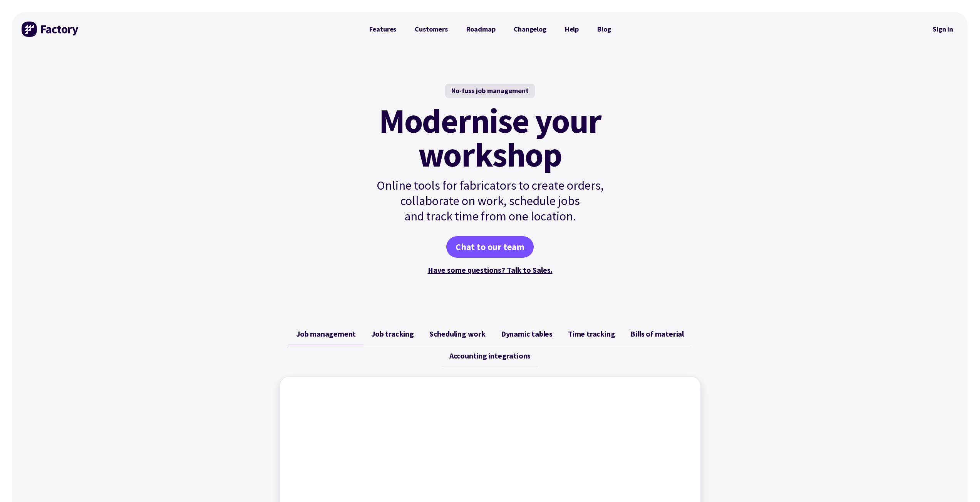 This screenshot has height=502, width=980. Describe the element at coordinates (51, 29) in the screenshot. I see `img: Factory` at that location.